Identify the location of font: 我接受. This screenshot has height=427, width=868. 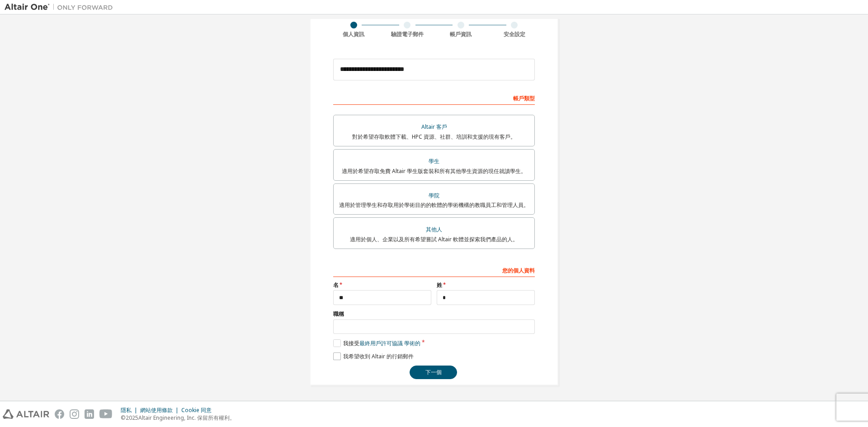
(352, 342).